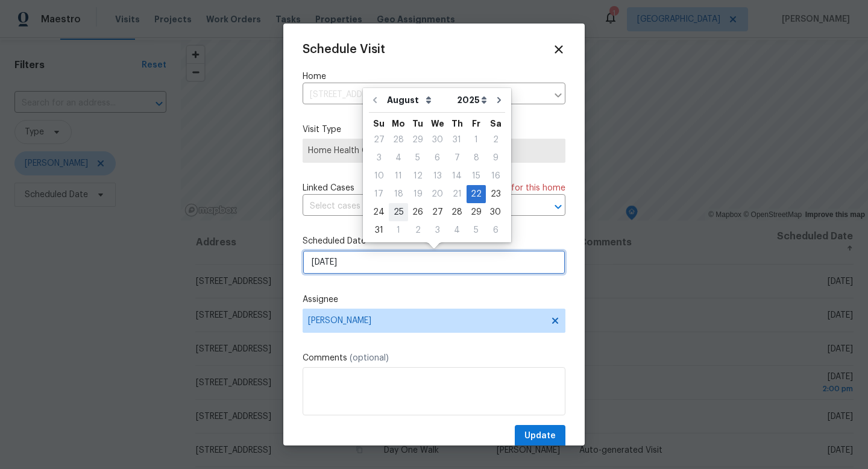 The height and width of the screenshot is (469, 868). What do you see at coordinates (434, 150) in the screenshot?
I see `span: Home Health Checkup` at bounding box center [434, 150].